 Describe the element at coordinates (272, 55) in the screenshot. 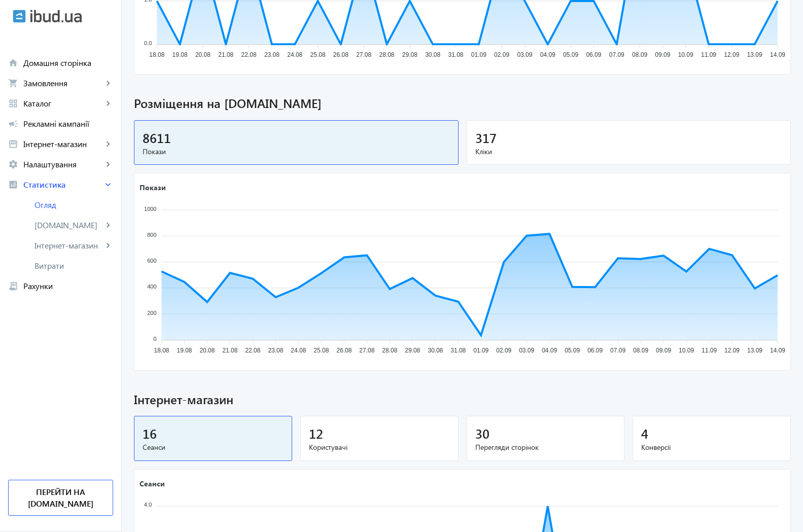

I see `tspan: 23.08` at that location.